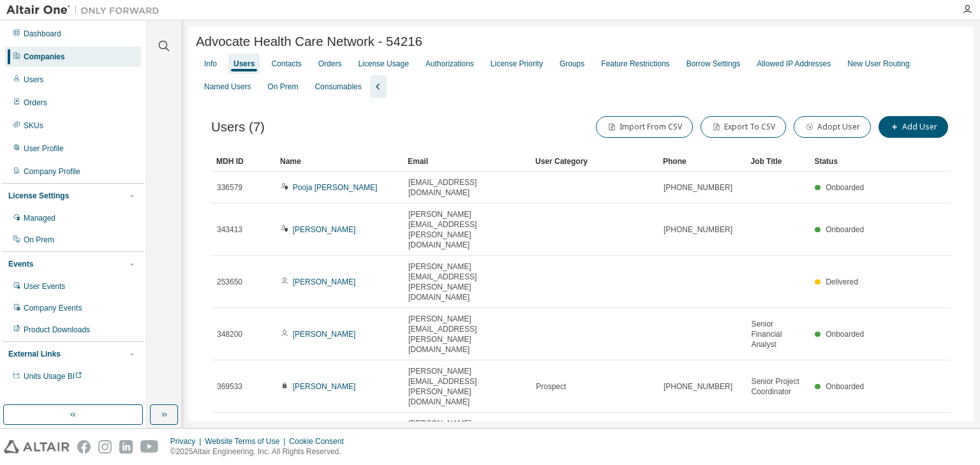  What do you see at coordinates (210, 63) in the screenshot?
I see `div: Info` at bounding box center [210, 63].